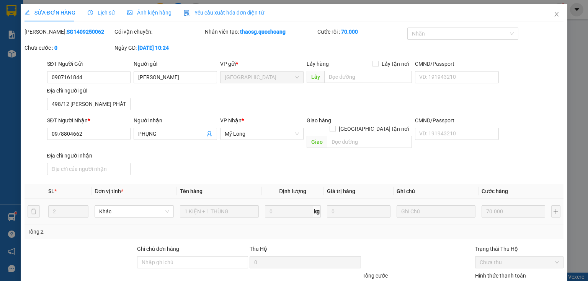 The width and height of the screenshot is (588, 281). Describe the element at coordinates (556, 212) in the screenshot. I see `button: plus` at that location.